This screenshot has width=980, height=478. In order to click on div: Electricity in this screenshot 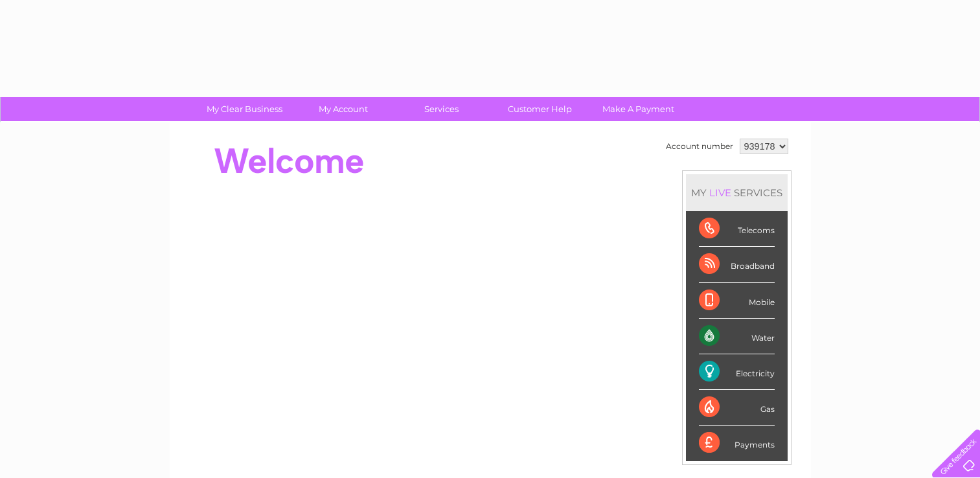, I will do `click(737, 372)`.